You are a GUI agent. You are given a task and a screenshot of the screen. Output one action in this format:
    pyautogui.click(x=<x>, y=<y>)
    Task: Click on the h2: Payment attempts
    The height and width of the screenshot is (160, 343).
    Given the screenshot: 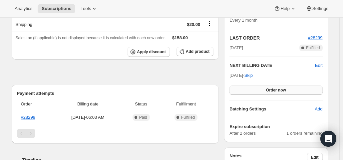 What is the action you would take?
    pyautogui.click(x=115, y=94)
    